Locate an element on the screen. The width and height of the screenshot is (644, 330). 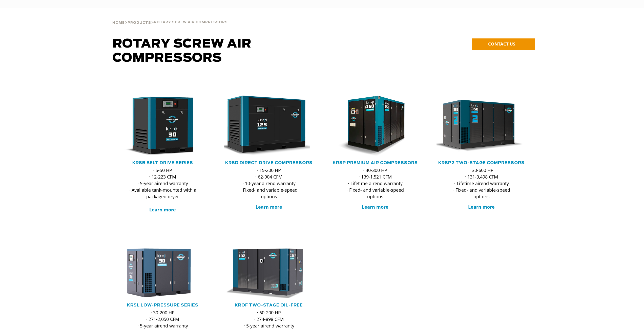
p: · 15-200 HP · 62-904 CFM · 10-year airend warranty · Fixed- and variable-speed options is located at coordinates (269, 183).